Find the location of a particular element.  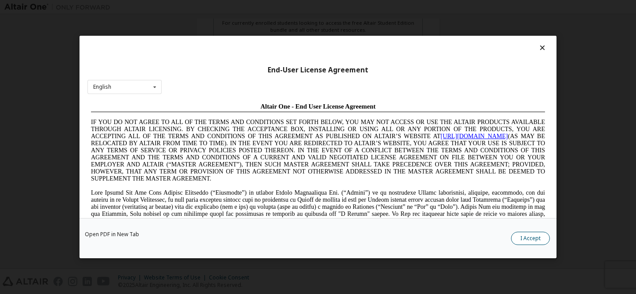

a: Open PDF in New Tab is located at coordinates (112, 234).